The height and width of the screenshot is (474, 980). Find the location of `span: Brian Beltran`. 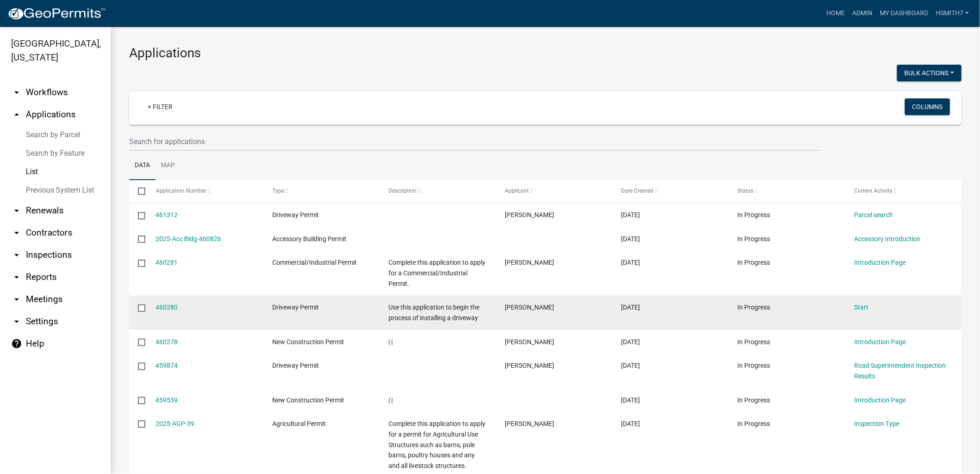

span: Brian Beltran is located at coordinates (529, 215).